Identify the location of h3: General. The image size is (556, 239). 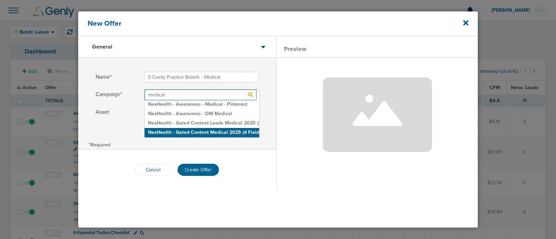
(102, 47).